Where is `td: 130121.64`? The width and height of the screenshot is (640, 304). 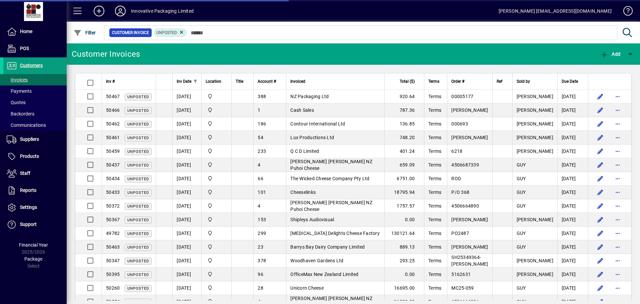
td: 130121.64 is located at coordinates (404, 233).